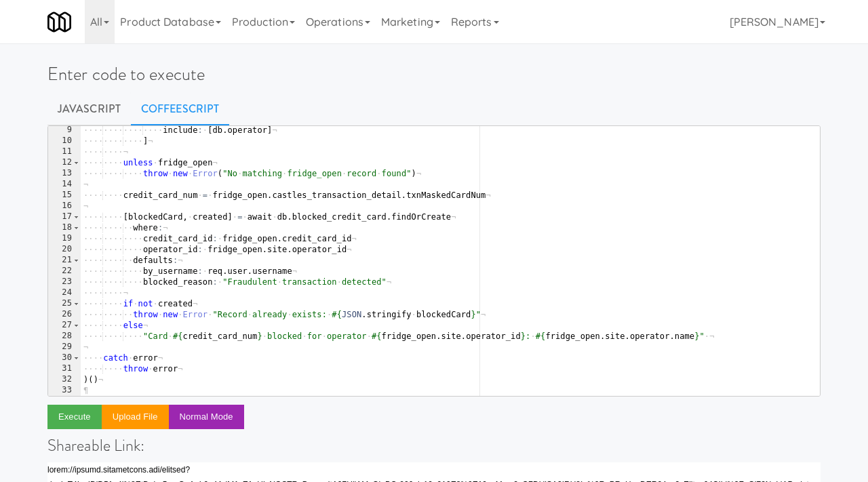 This screenshot has width=868, height=482. I want to click on div: 30, so click(65, 358).